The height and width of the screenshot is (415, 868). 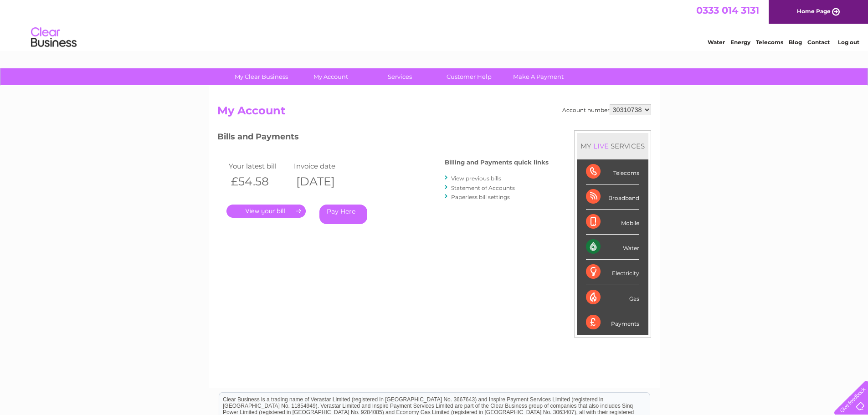 I want to click on th: £54.58, so click(x=259, y=182).